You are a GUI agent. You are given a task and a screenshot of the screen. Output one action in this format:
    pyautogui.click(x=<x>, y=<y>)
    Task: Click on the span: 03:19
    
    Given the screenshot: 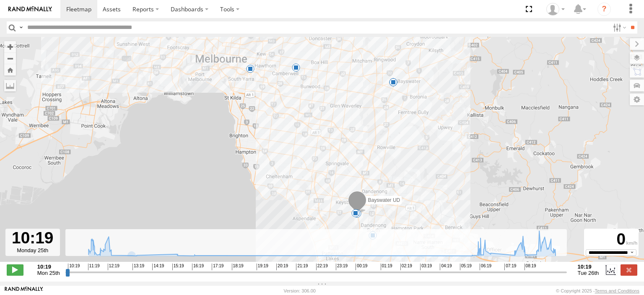 What is the action you would take?
    pyautogui.click(x=426, y=267)
    